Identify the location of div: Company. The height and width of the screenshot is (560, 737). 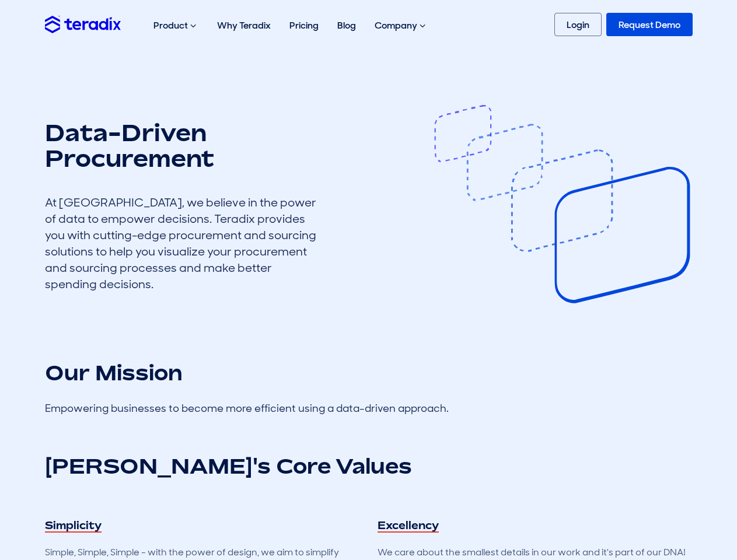
(401, 25).